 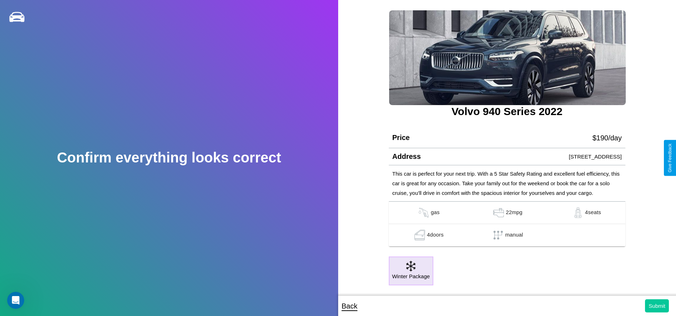 What do you see at coordinates (593, 213) in the screenshot?
I see `p: 4 seats` at bounding box center [593, 213].